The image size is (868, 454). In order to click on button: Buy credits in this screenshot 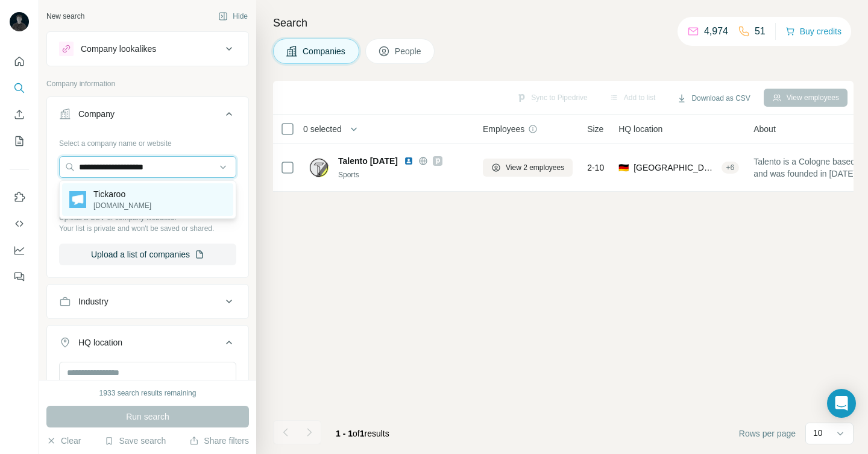, I will do `click(813, 32)`.